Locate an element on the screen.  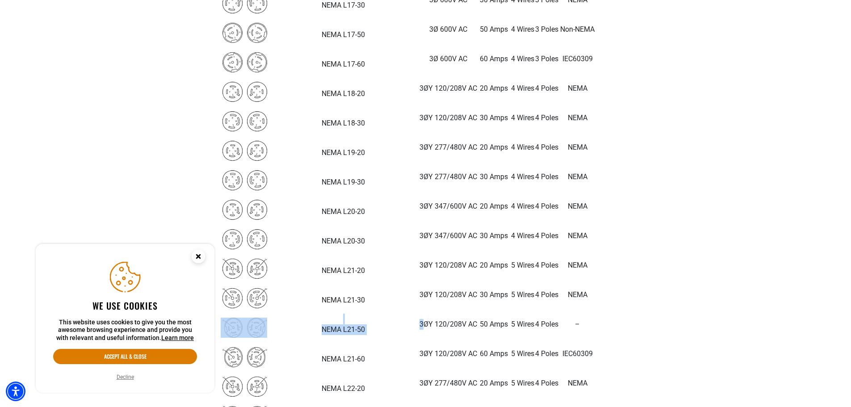
strong: NEMA L19-30 is located at coordinates (343, 182).